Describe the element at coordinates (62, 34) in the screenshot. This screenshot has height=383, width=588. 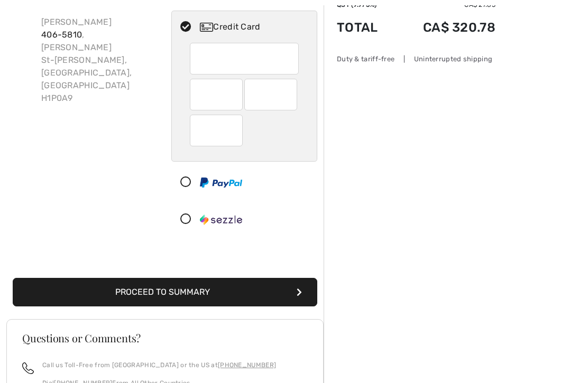
I see `a: 406-5810` at that location.